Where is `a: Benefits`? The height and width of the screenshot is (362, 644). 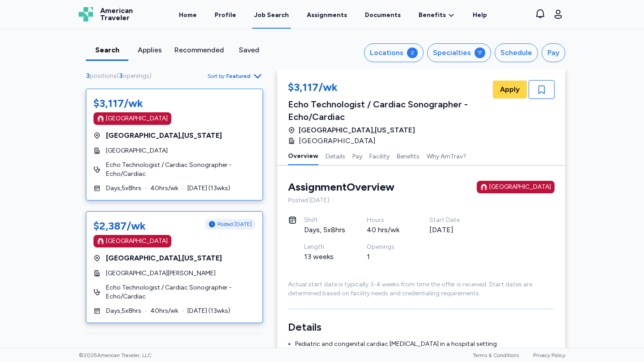 a: Benefits is located at coordinates (436, 15).